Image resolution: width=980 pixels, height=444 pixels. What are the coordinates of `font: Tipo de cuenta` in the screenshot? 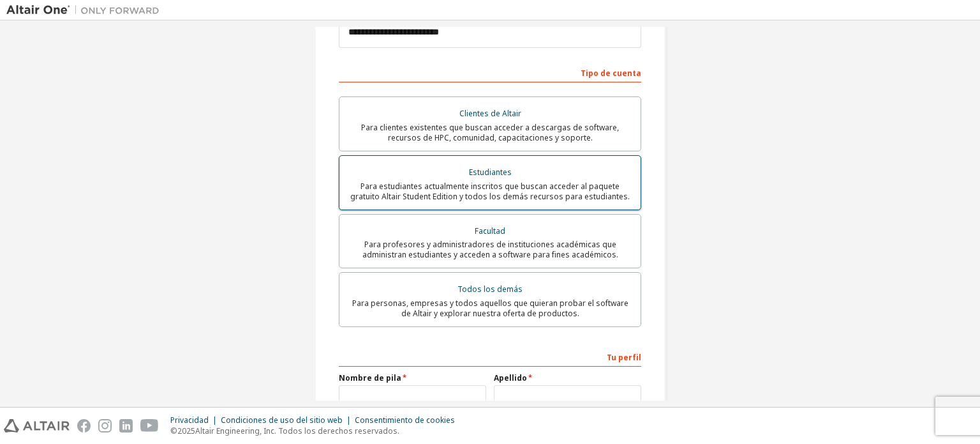 It's located at (611, 73).